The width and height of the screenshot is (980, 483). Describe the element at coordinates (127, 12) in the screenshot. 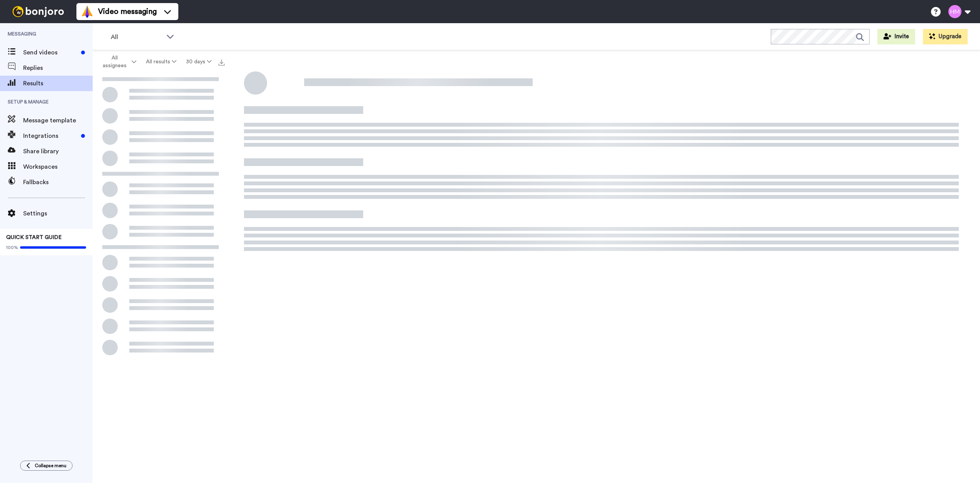

I see `span: Video messaging` at that location.